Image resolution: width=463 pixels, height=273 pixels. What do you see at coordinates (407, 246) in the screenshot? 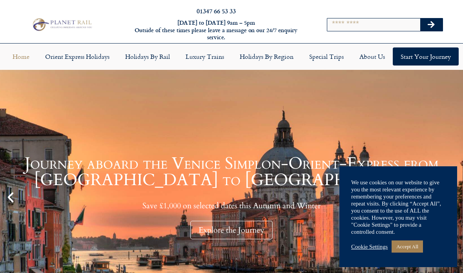
I see `a: Accept All` at bounding box center [407, 246].